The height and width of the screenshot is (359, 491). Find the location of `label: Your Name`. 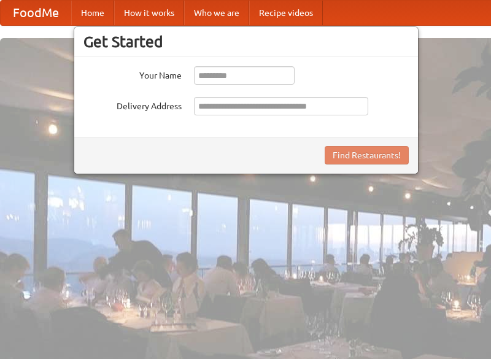

label: Your Name is located at coordinates (133, 74).